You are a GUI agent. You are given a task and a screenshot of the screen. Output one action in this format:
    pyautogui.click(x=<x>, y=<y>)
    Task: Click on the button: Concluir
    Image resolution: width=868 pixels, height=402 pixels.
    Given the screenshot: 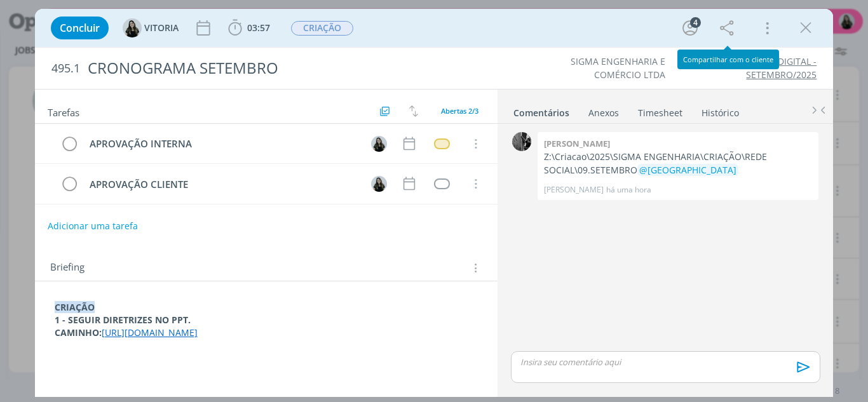 What is the action you would take?
    pyautogui.click(x=80, y=28)
    